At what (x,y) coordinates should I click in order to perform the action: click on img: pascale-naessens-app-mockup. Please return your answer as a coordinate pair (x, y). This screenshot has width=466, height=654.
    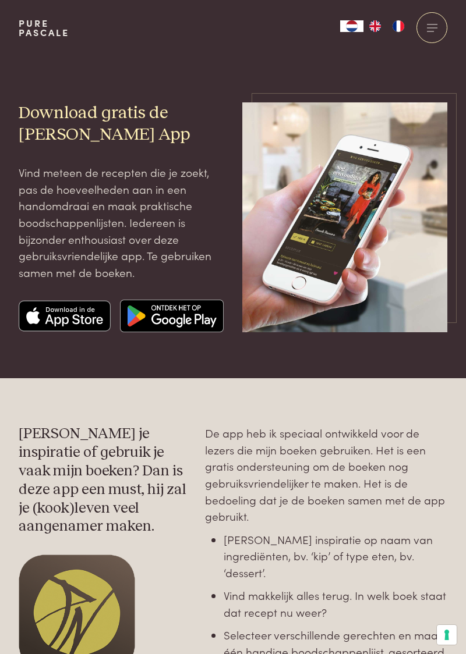
    Looking at the image, I should click on (345, 217).